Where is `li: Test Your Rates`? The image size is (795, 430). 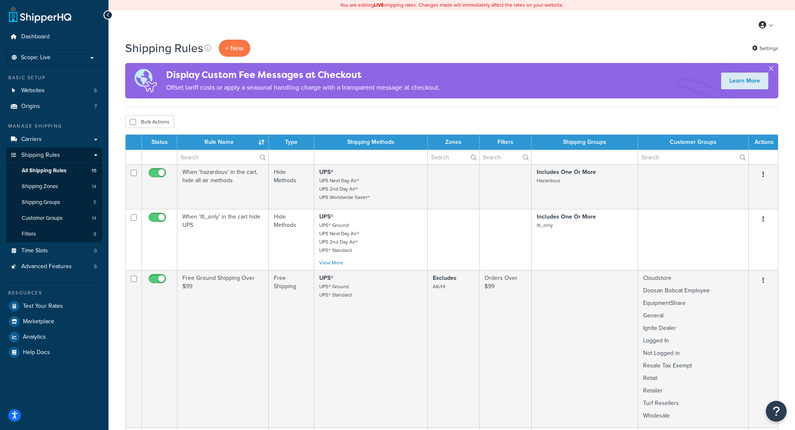 li: Test Your Rates is located at coordinates (54, 306).